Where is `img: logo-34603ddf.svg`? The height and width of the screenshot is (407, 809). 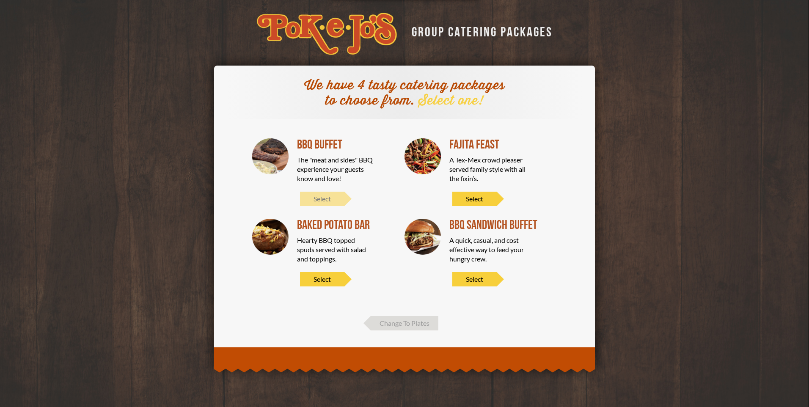
img: logo-34603ddf.svg is located at coordinates (327, 34).